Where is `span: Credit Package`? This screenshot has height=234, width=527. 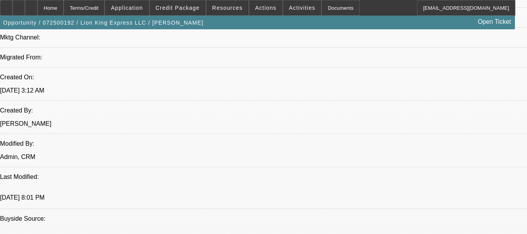
span: Credit Package is located at coordinates (177, 8).